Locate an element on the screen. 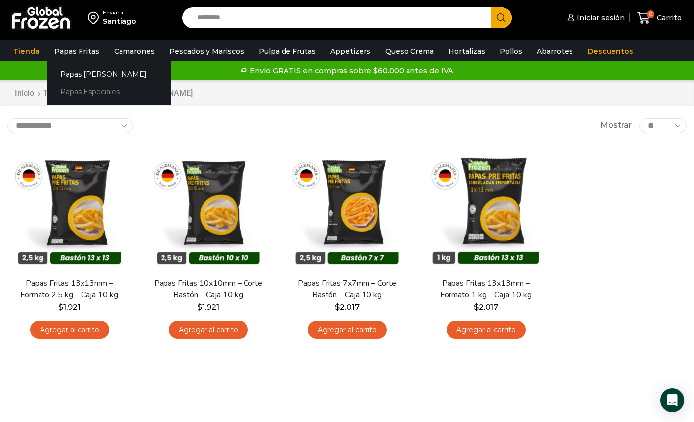  a: Descuentos is located at coordinates (611, 51).